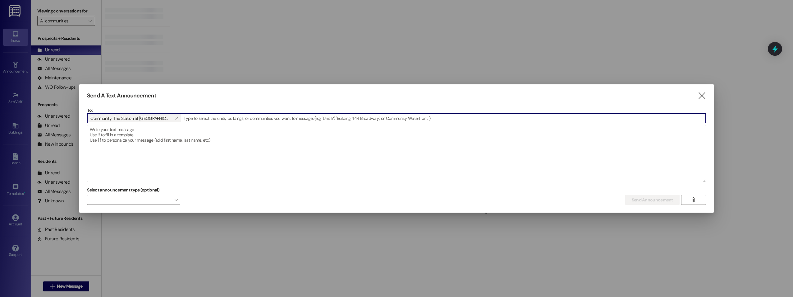  What do you see at coordinates (653, 200) in the screenshot?
I see `span: Send Announcement` at bounding box center [653, 200].